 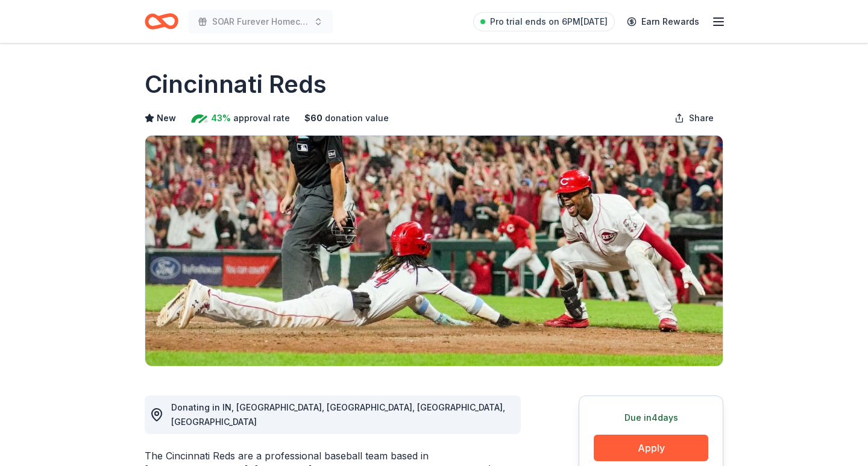 What do you see at coordinates (651, 447) in the screenshot?
I see `button: Apply` at bounding box center [651, 447].